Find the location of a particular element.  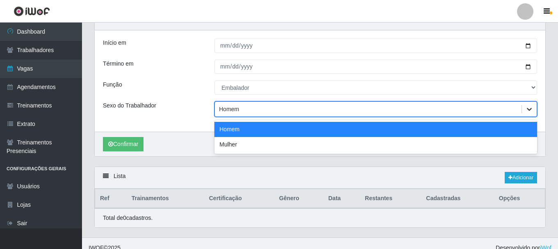

label: Término em is located at coordinates (118, 64).